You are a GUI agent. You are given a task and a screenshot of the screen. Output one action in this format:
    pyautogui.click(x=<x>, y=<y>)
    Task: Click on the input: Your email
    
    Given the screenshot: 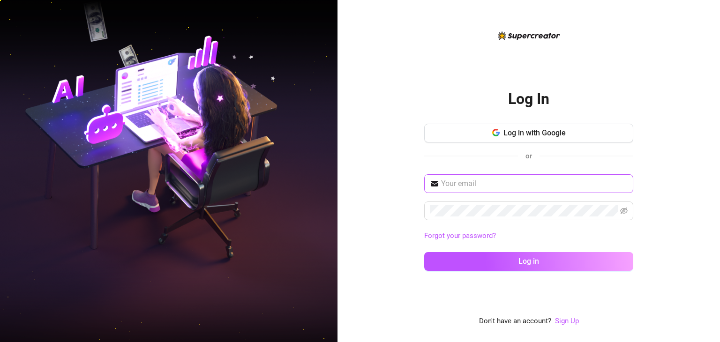 What is the action you would take?
    pyautogui.click(x=534, y=184)
    